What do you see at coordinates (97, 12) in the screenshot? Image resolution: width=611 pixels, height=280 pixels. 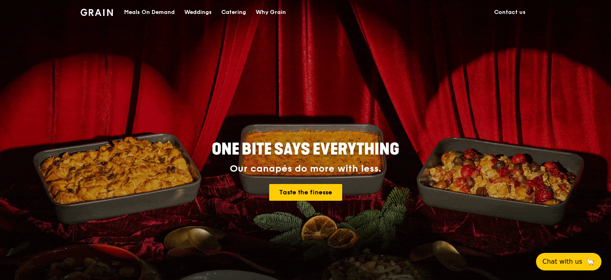 I see `img: Grain` at bounding box center [97, 12].